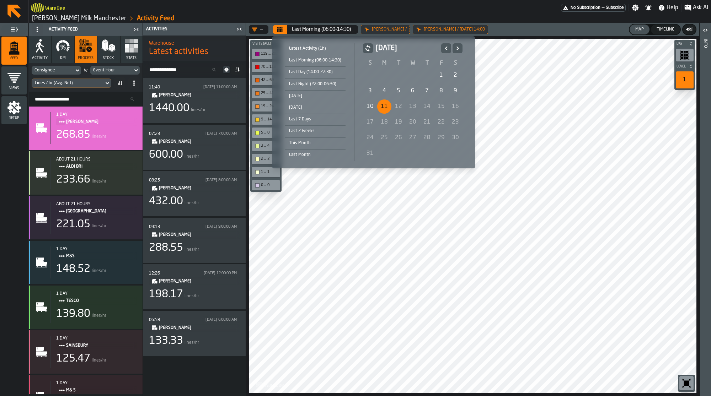 The height and width of the screenshot is (396, 711). Describe the element at coordinates (370, 91) in the screenshot. I see `div: Sunday, August 3, 2025` at that location.